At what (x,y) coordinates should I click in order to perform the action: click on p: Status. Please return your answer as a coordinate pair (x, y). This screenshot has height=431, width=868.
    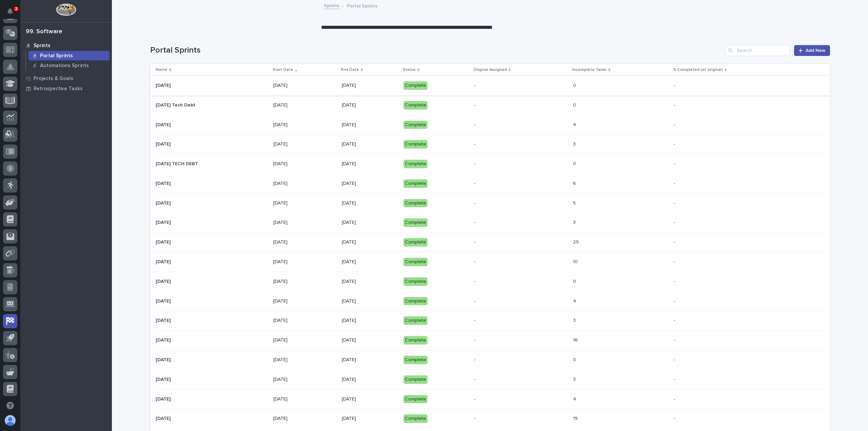
    Looking at the image, I should click on (409, 70).